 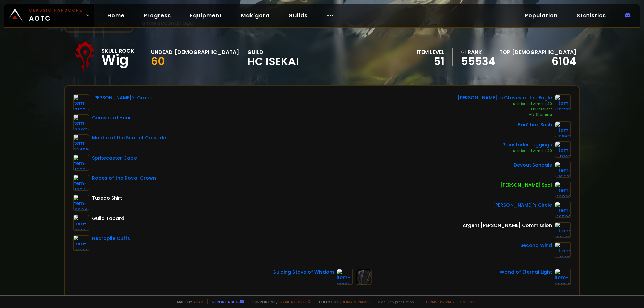 I want to click on img: item-5976, so click(x=81, y=223).